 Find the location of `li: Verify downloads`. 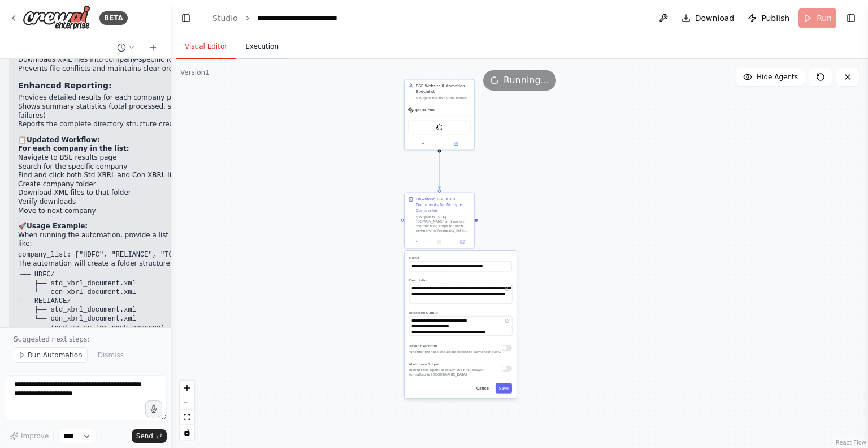

li: Verify downloads is located at coordinates (124, 202).